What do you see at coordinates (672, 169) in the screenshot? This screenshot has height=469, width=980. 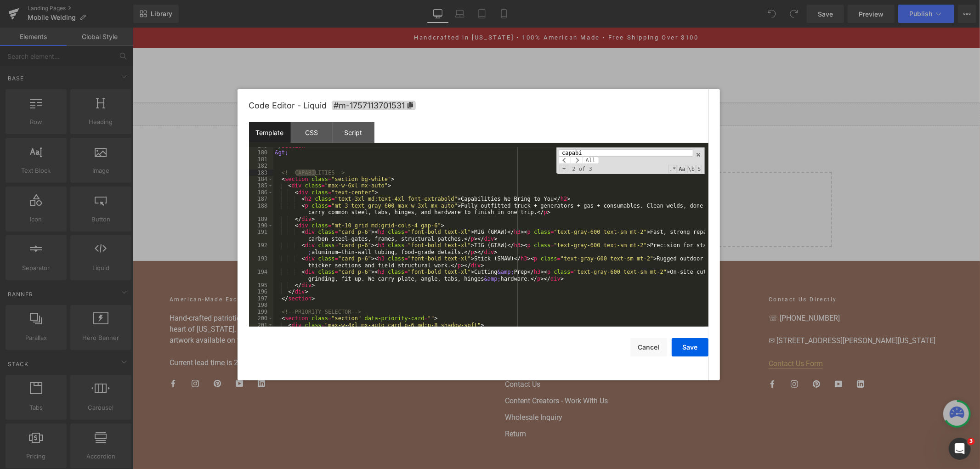 I see `span: RegExp Search` at bounding box center [672, 169].